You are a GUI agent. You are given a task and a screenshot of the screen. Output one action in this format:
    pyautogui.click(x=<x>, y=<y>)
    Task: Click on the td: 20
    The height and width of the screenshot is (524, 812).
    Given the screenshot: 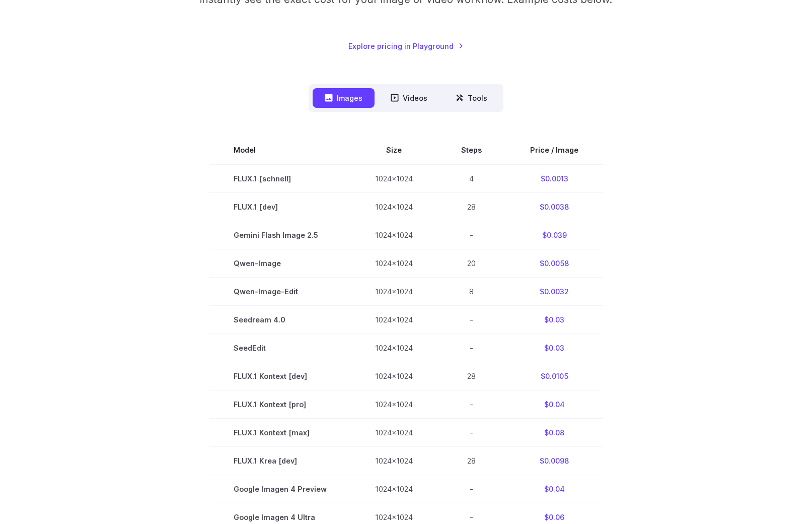 What is the action you would take?
    pyautogui.click(x=471, y=263)
    